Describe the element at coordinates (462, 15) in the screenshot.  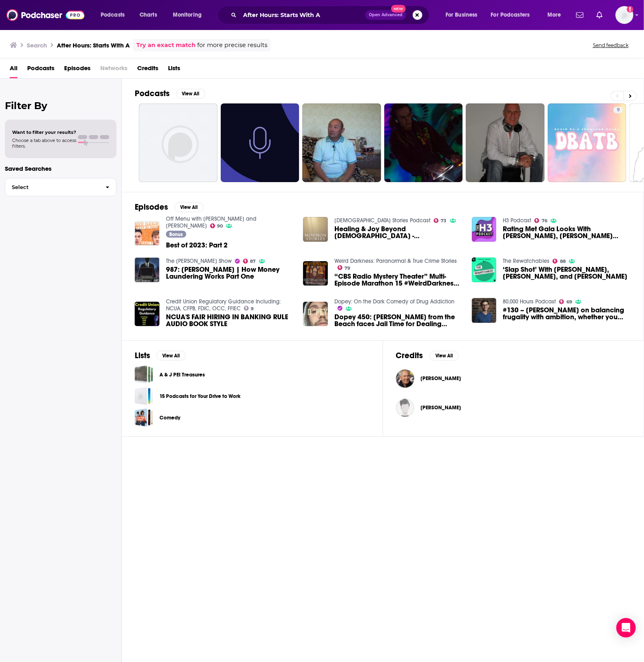
I see `span: For Business` at that location.